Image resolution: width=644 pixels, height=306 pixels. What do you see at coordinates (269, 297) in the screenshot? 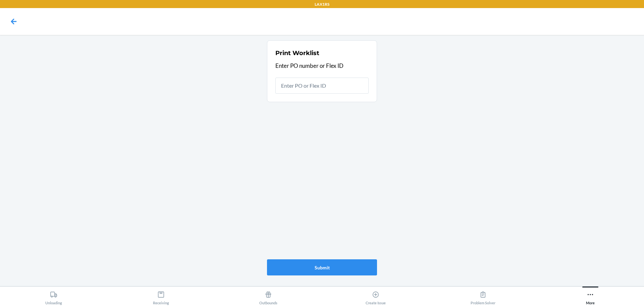
I see `div: Outbounds` at bounding box center [269, 297].